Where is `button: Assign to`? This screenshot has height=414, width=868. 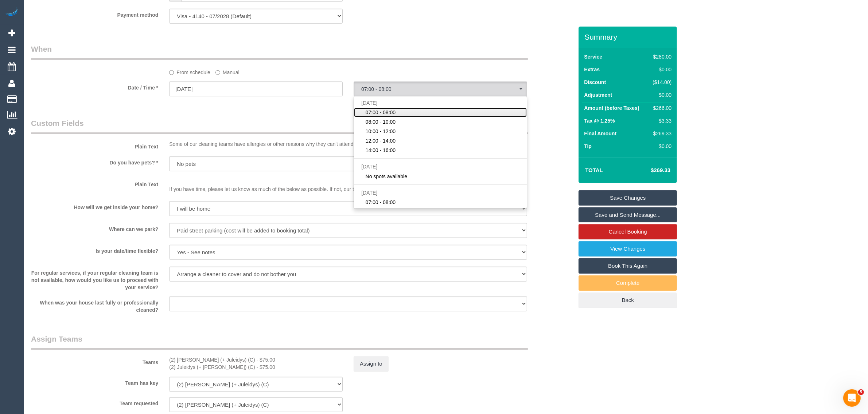
button: Assign to is located at coordinates (371, 364).